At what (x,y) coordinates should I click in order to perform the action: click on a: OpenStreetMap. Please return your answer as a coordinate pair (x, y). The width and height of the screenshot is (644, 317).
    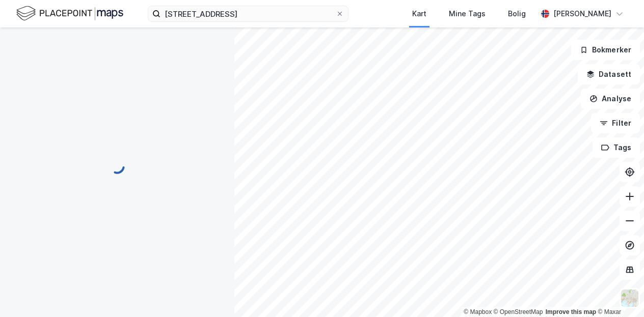
    Looking at the image, I should click on (518, 312).